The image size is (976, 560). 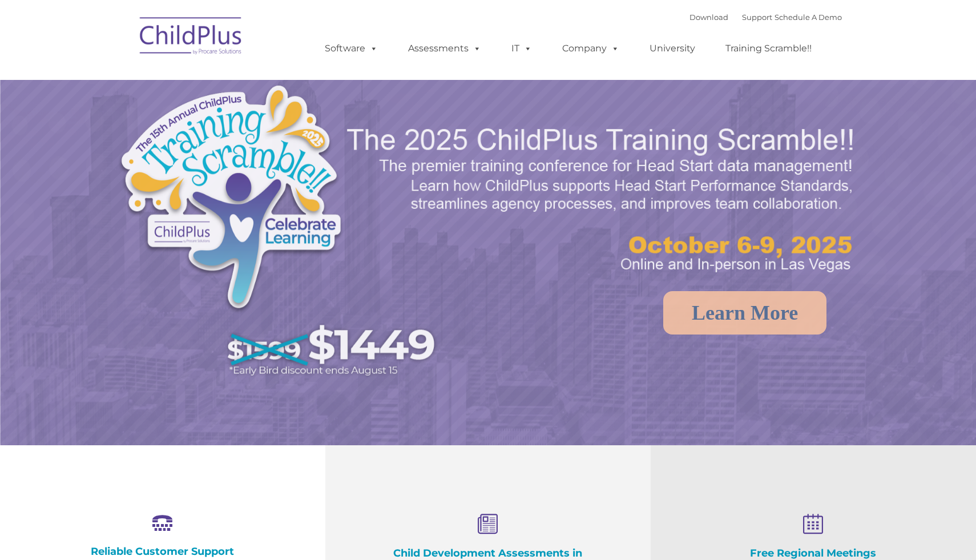 I want to click on img: ChildPlus by Procare Solutions, so click(x=191, y=38).